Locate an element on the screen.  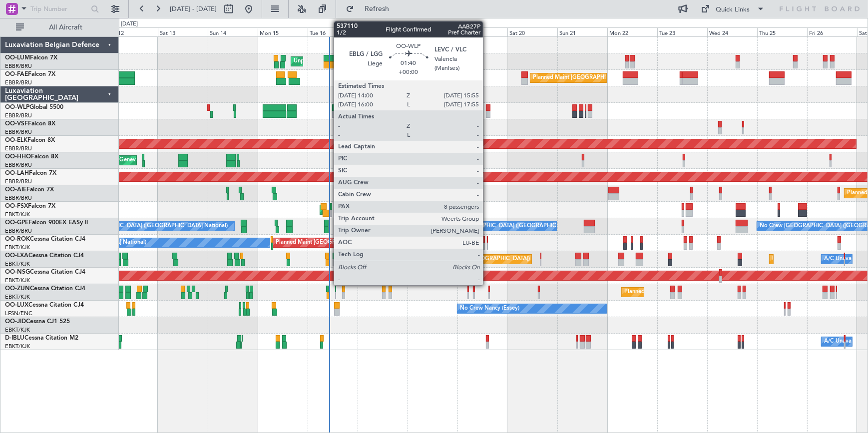
span: OO-LXA is located at coordinates (16, 256).